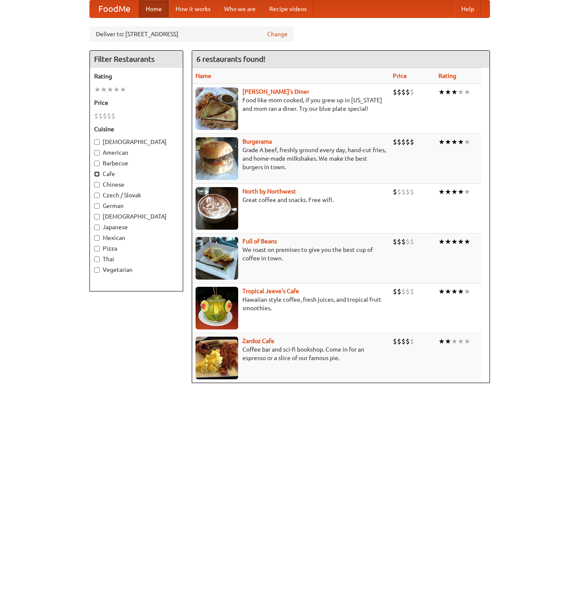 This screenshot has width=579, height=603. What do you see at coordinates (136, 270) in the screenshot?
I see `label: Vegetarian` at bounding box center [136, 270].